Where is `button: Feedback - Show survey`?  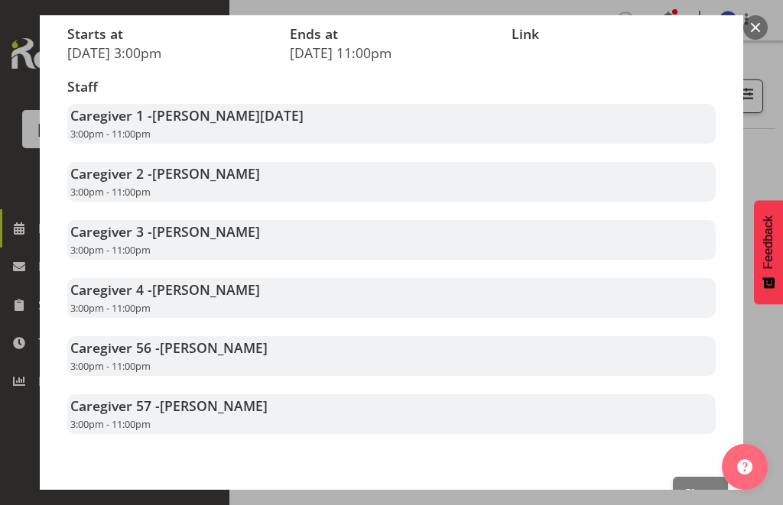 button: Feedback - Show survey is located at coordinates (769, 252).